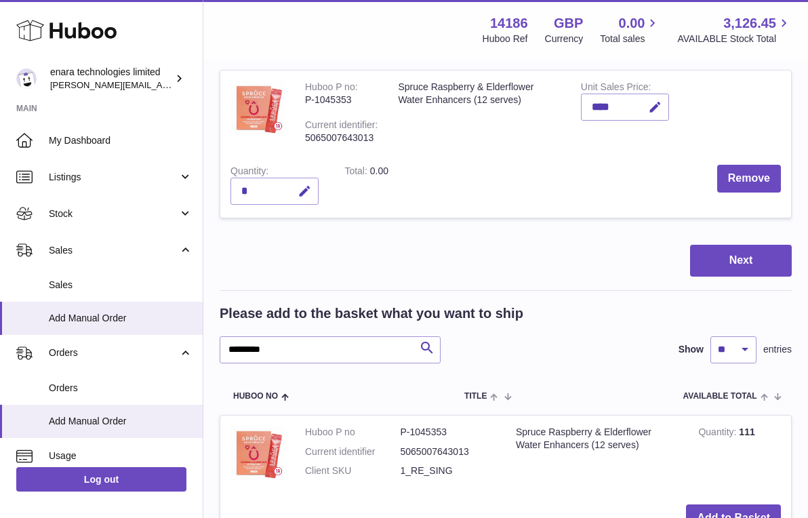 This screenshot has width=808, height=518. Describe the element at coordinates (629, 30) in the screenshot. I see `a: 0.00 Total sales` at that location.